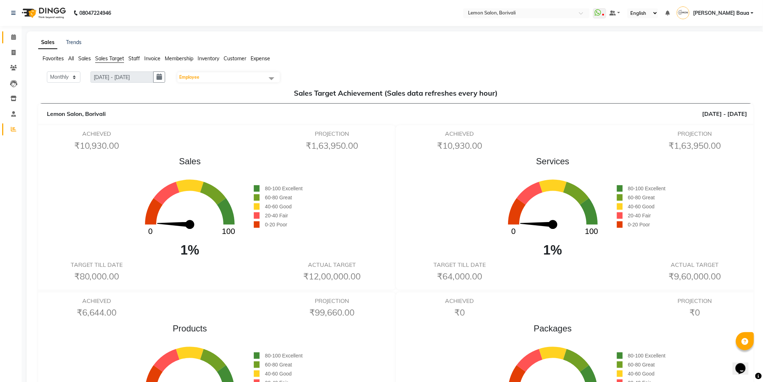 The height and width of the screenshot is (382, 763). What do you see at coordinates (235, 58) in the screenshot?
I see `span: Customer` at bounding box center [235, 58].